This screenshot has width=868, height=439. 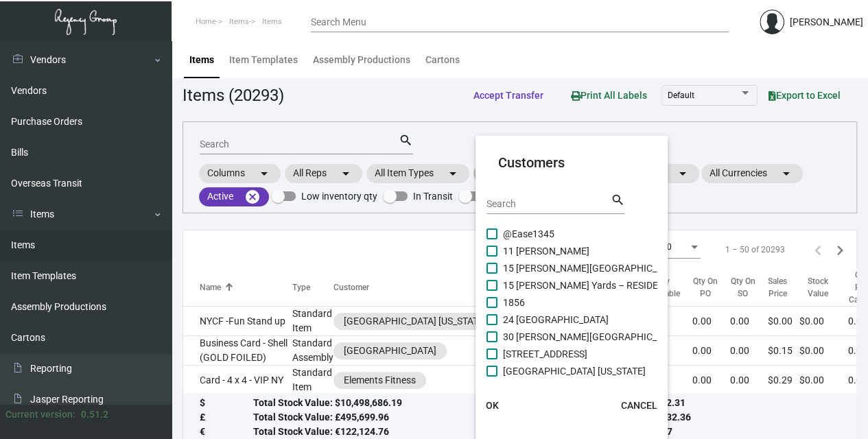 What do you see at coordinates (572, 162) in the screenshot?
I see `mat-card-title: Customers` at bounding box center [572, 162].